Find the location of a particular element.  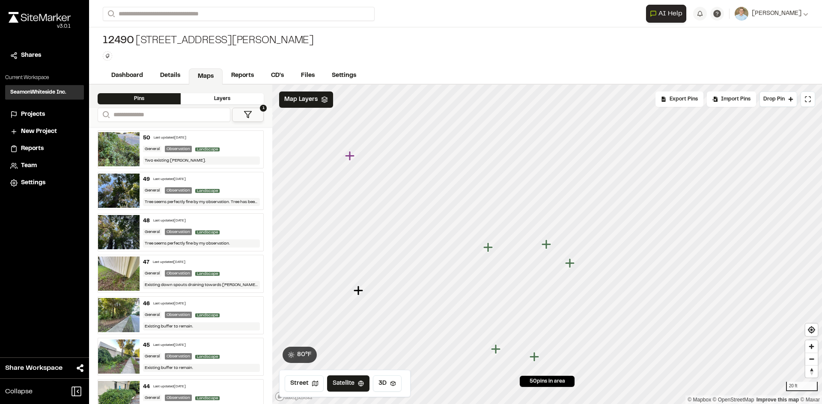

button: Satellite is located at coordinates (348, 384).